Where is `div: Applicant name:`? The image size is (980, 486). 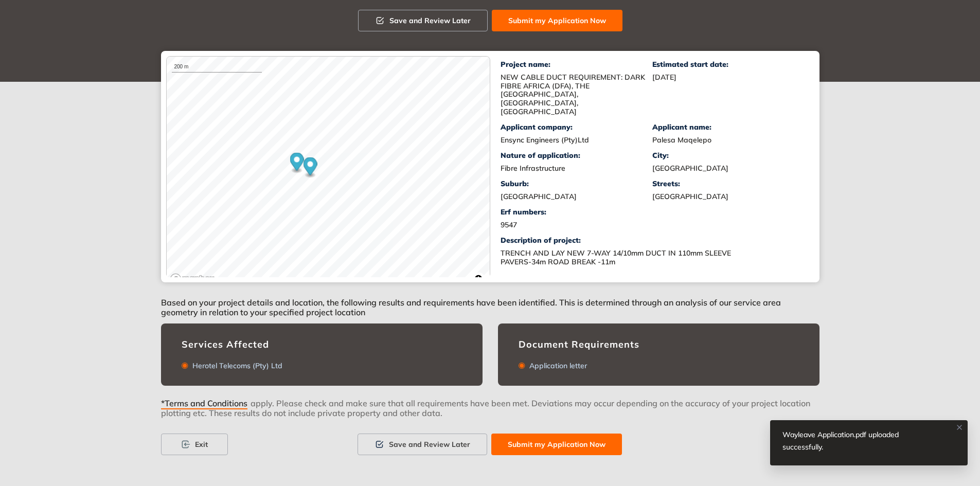
div: Applicant name: is located at coordinates (728, 127).